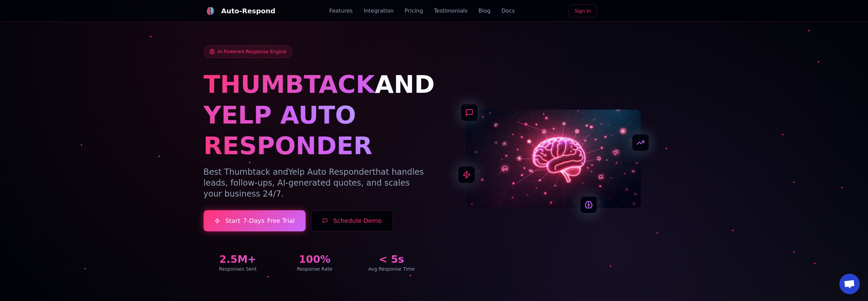  I want to click on a: Open chat, so click(849, 284).